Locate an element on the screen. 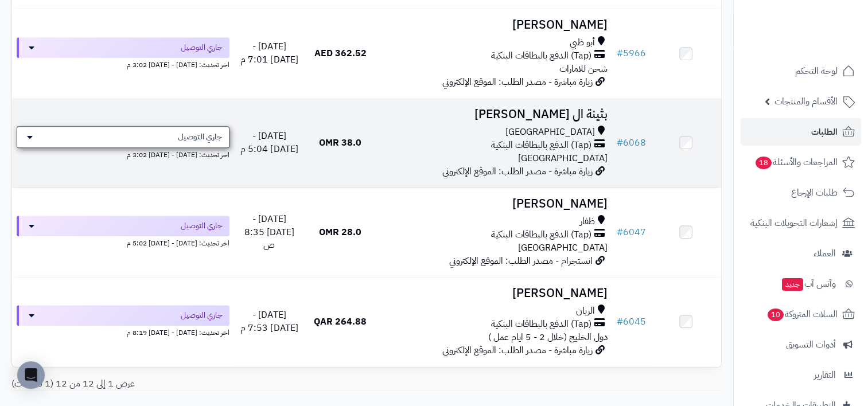 The image size is (868, 406). span: 264.88 QAR is located at coordinates (340, 321).